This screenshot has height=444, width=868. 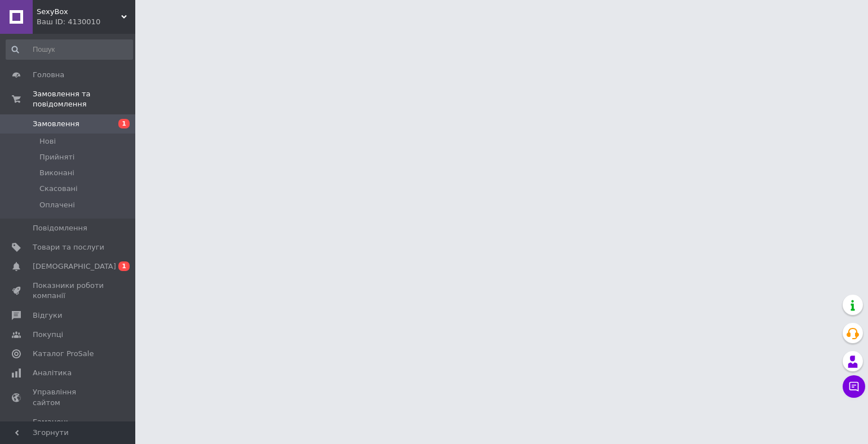 I want to click on button: Чат з покупцем, so click(x=854, y=386).